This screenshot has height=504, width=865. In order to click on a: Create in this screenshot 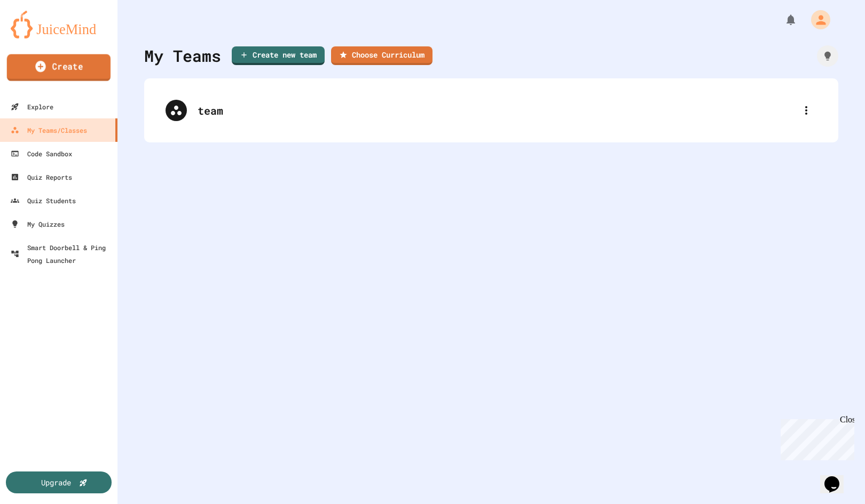, I will do `click(59, 68)`.